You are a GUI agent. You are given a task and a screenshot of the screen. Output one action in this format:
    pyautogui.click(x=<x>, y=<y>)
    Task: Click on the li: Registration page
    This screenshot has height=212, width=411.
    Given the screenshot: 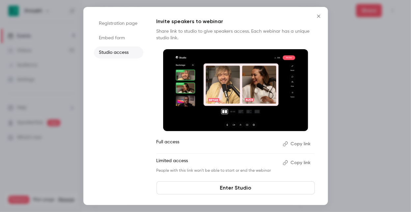 What is the action you would take?
    pyautogui.click(x=119, y=23)
    